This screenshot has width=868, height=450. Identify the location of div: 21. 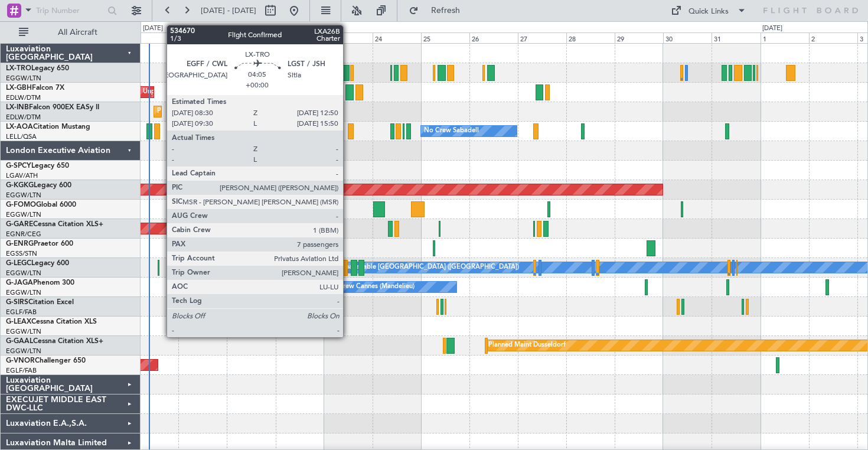
(251, 38).